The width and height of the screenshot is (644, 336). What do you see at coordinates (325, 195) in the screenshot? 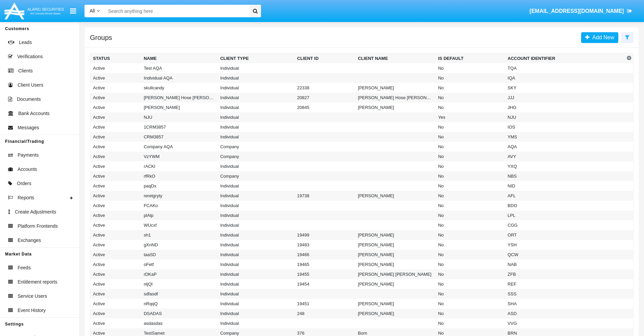
I see `td: 19738` at bounding box center [325, 195].